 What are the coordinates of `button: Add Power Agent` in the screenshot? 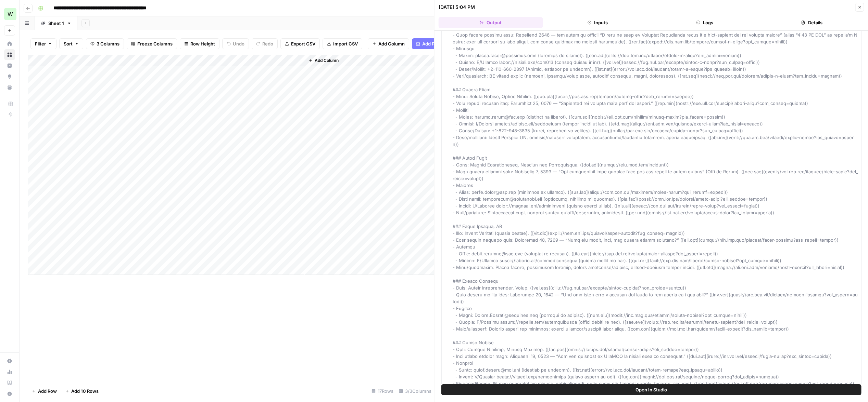 It's located at (437, 44).